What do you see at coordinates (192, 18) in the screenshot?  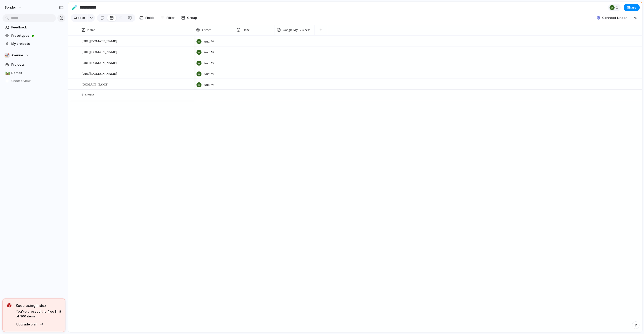 I see `span: Group` at bounding box center [192, 18].